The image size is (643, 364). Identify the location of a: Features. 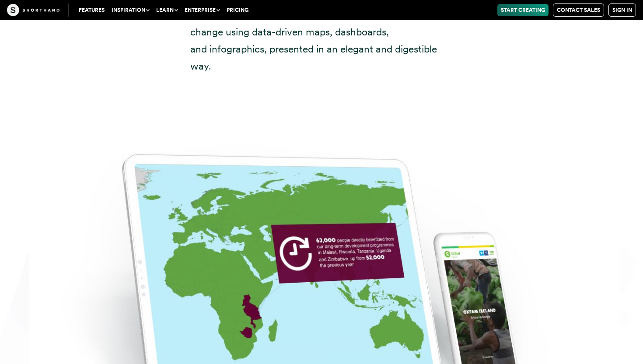
(91, 10).